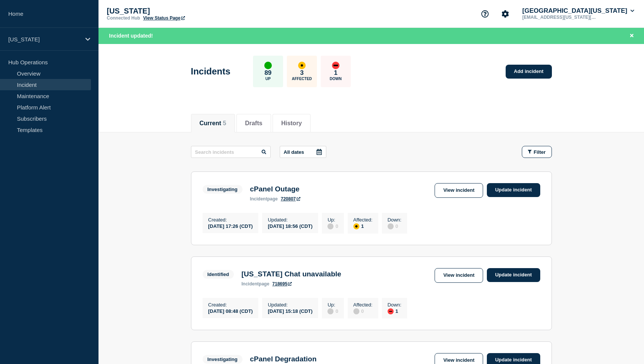 This screenshot has width=644, height=364. Describe the element at coordinates (268, 79) in the screenshot. I see `p: Up` at that location.